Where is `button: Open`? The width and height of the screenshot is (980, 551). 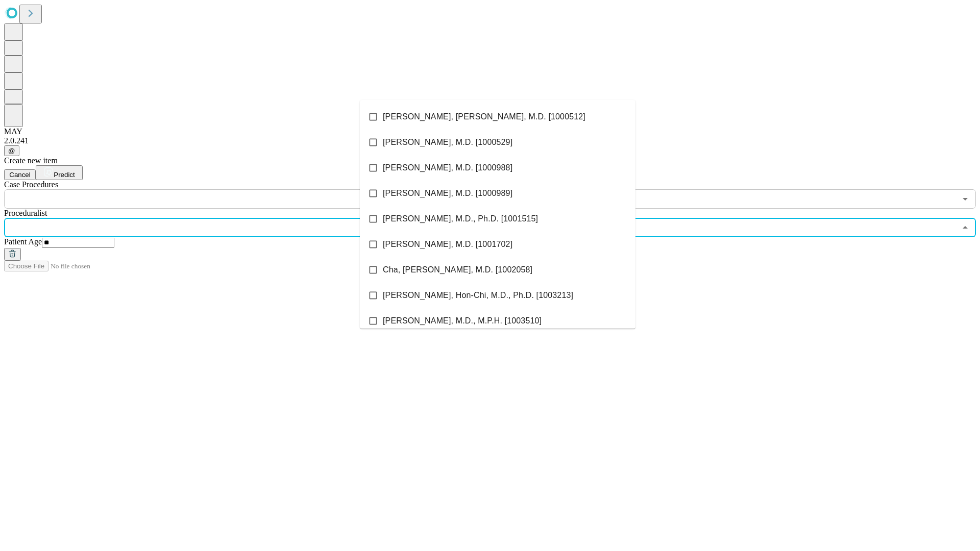
button: Open is located at coordinates (965, 199).